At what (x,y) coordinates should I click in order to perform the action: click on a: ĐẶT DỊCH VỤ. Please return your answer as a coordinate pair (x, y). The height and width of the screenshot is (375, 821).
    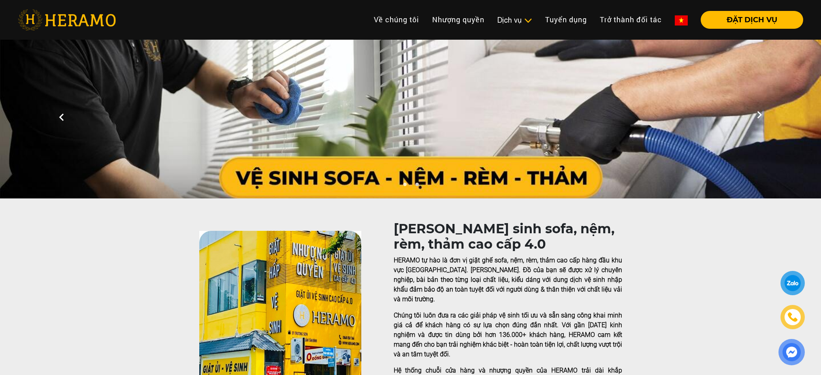
    Looking at the image, I should click on (749, 20).